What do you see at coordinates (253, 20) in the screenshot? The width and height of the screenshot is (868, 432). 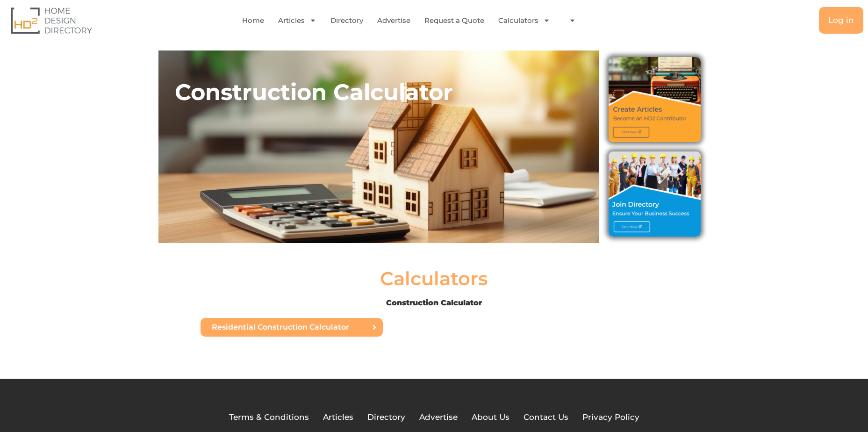 I see `a: Home` at bounding box center [253, 20].